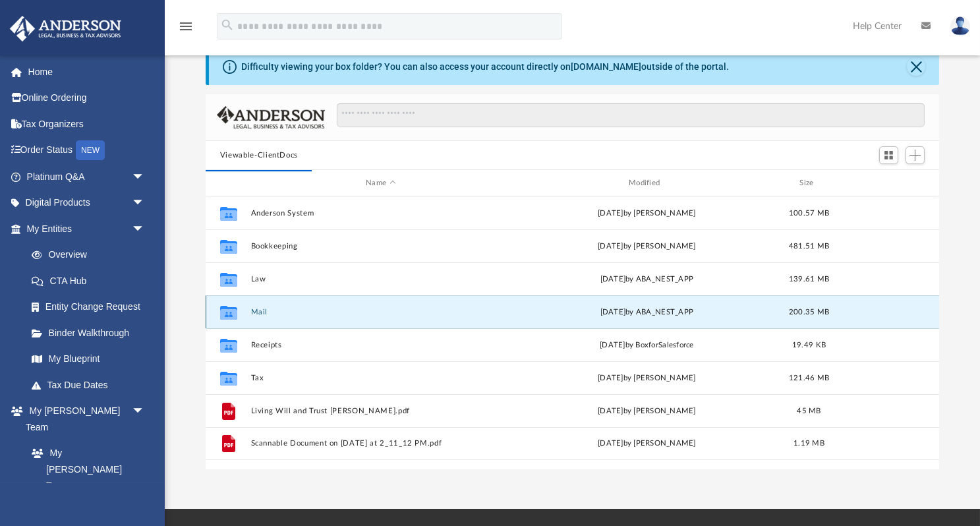  Describe the element at coordinates (88, 359) in the screenshot. I see `a: My Blueprint` at that location.